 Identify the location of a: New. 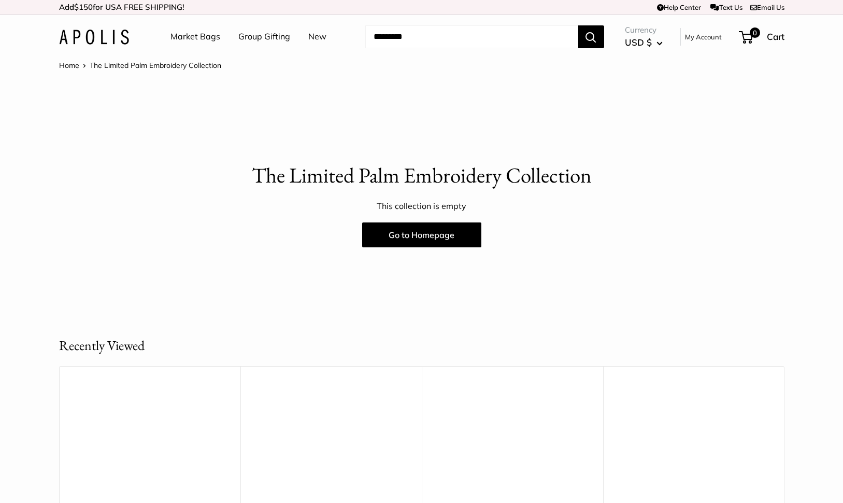
(317, 37).